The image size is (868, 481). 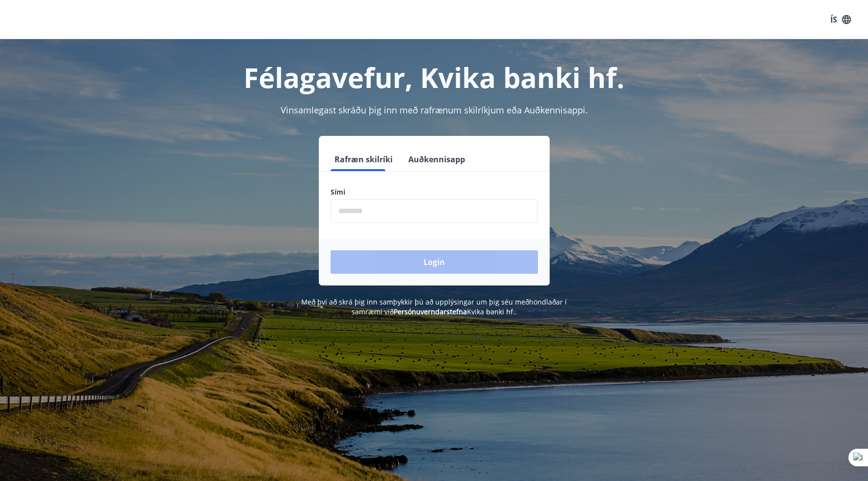 I want to click on button: Auðkennisapp, so click(x=436, y=160).